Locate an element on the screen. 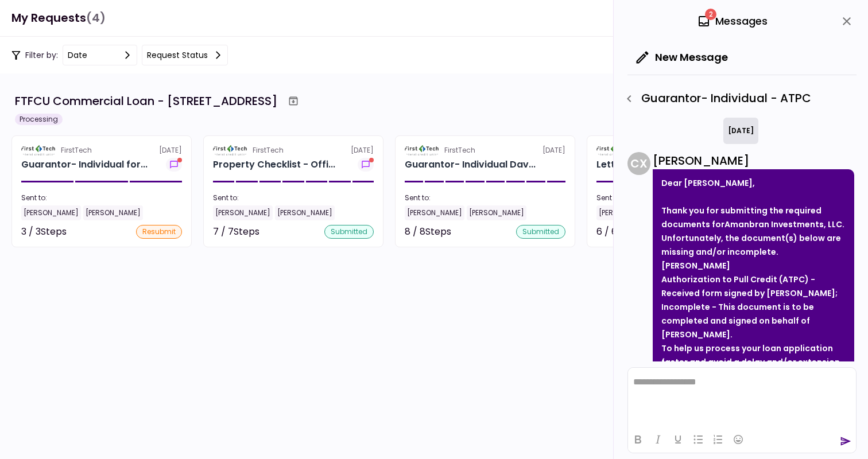 Image resolution: width=868 pixels, height=459 pixels. div: Guarantor- Individual for AMANBRAN INVESTMENTS, LLC Maria Bergstrom is located at coordinates (84, 164).